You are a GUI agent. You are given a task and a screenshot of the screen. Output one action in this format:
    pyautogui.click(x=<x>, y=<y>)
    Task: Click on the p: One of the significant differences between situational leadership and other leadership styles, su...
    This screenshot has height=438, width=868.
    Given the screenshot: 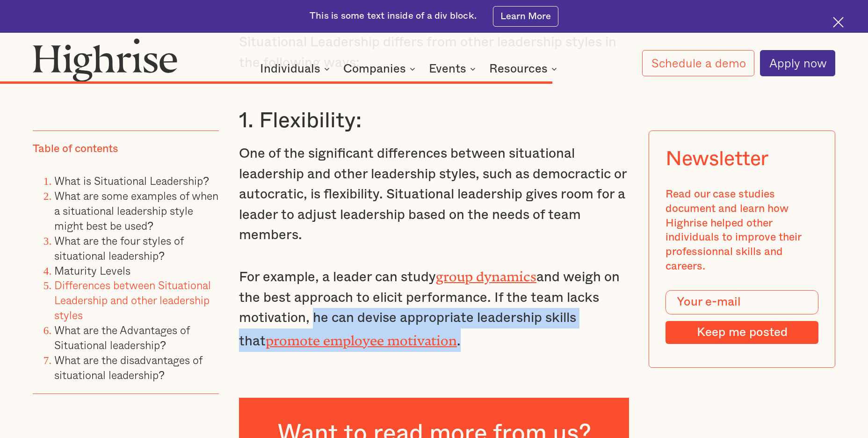 What is the action you would take?
    pyautogui.click(x=434, y=195)
    